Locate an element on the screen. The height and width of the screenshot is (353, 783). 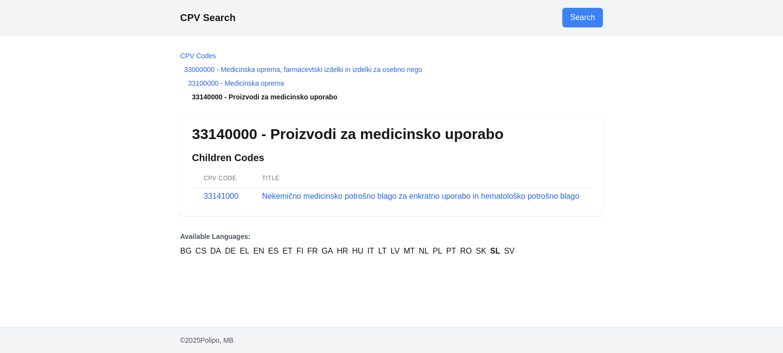
a: Nekemično medicinsko potrošno blago za enkratno uporabo in hematološko potrošno blago is located at coordinates (420, 196).